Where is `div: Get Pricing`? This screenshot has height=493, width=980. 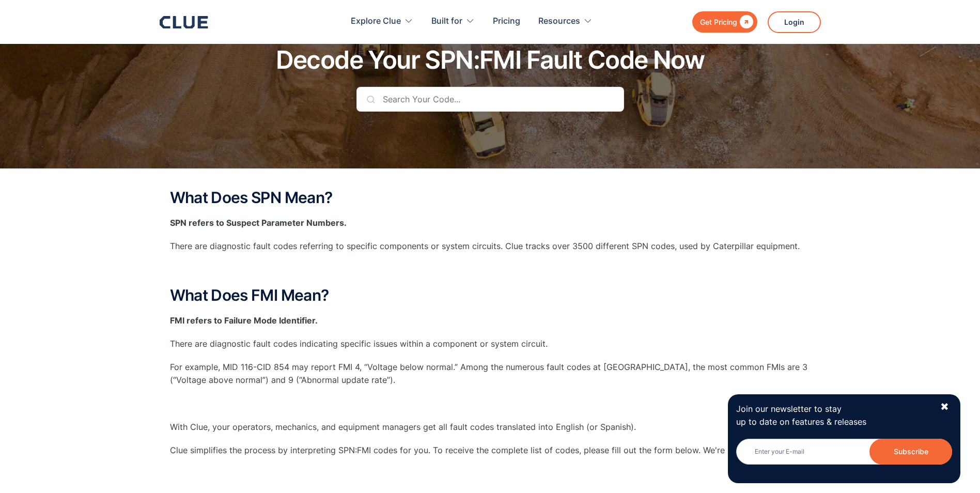 div: Get Pricing is located at coordinates (719, 21).